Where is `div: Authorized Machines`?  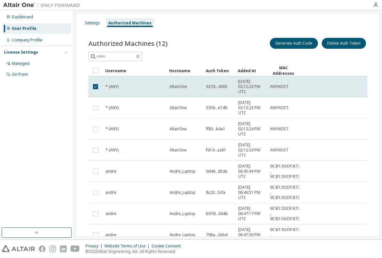
div: Authorized Machines is located at coordinates (130, 23).